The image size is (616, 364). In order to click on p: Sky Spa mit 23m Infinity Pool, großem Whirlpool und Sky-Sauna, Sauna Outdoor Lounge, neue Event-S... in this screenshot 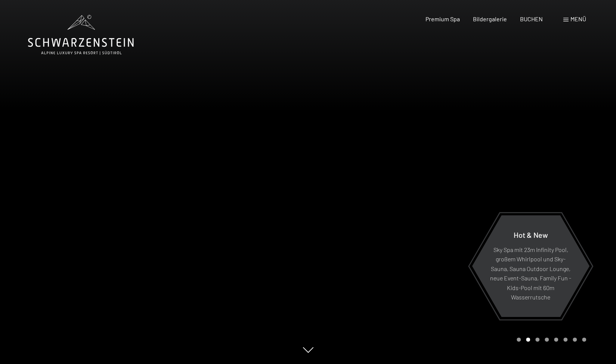, I will do `click(530, 273)`.